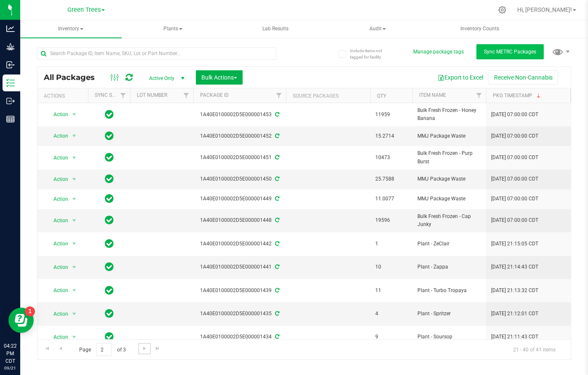 This screenshot has width=588, height=375. Describe the element at coordinates (60, 349) in the screenshot. I see `a: Go to the previous page` at that location.